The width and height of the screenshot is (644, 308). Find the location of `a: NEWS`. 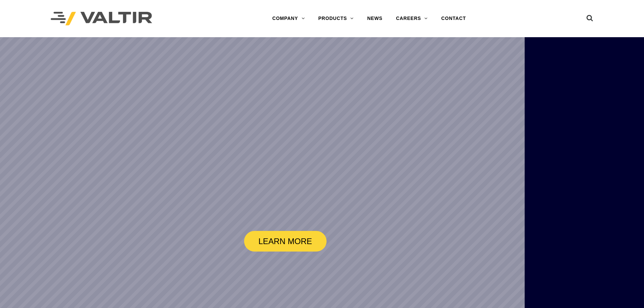

a: NEWS is located at coordinates (375, 18).